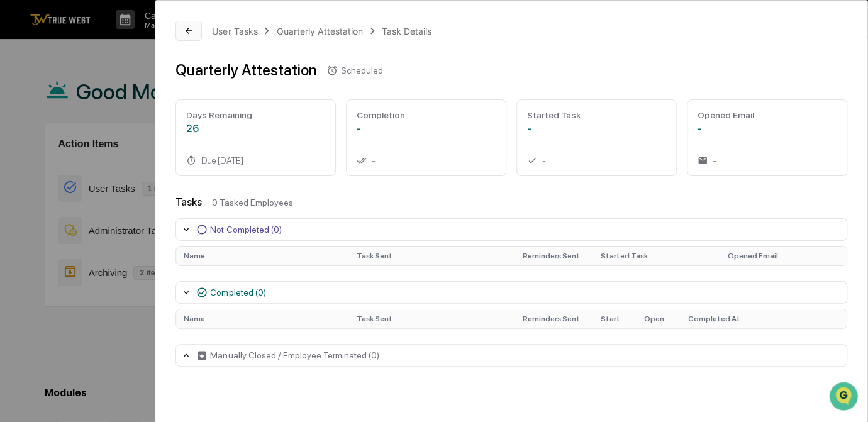 This screenshot has width=868, height=422. I want to click on img: f2157a4c-a0d3-4daa-907e-bb6f0de503a5-1751232295721, so click(16, 16).